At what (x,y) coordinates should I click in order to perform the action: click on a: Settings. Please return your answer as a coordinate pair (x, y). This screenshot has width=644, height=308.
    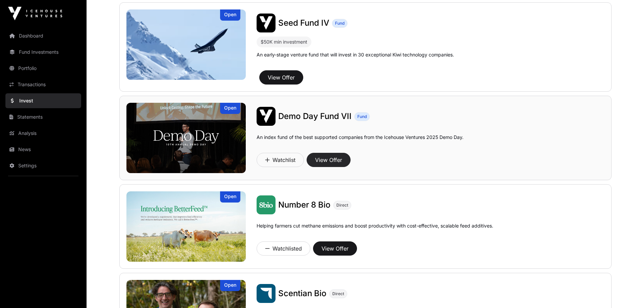
    Looking at the image, I should click on (43, 166).